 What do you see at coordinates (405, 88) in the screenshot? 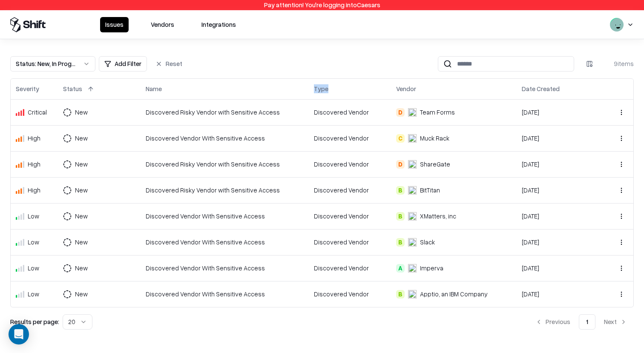
I see `div: Vendor` at bounding box center [405, 88].